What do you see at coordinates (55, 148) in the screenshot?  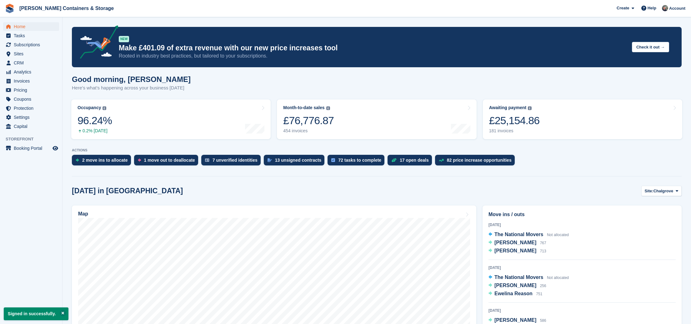 I see `a: Preview store` at bounding box center [55, 148].